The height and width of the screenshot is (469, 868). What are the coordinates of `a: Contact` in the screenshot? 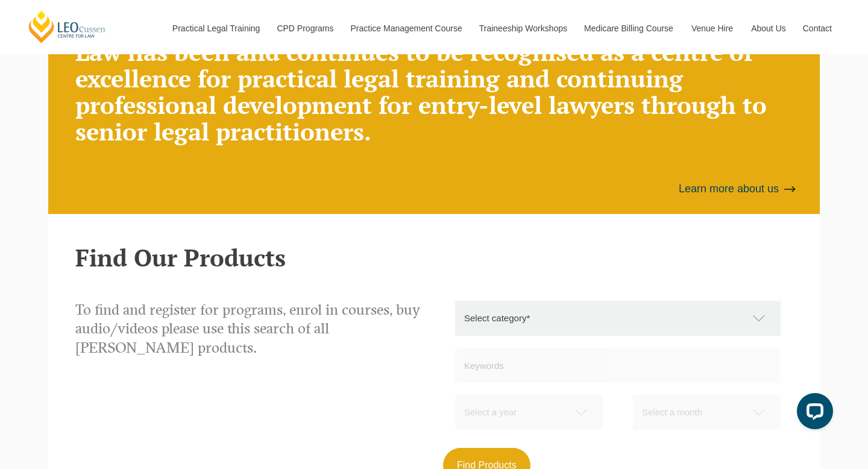 It's located at (817, 28).